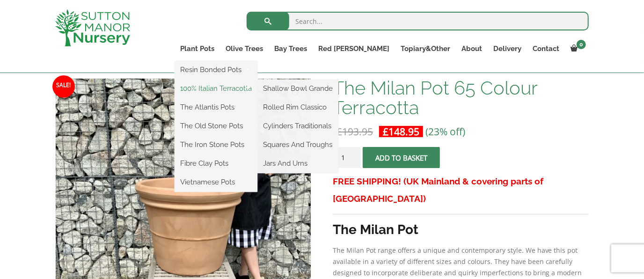  I want to click on input: Product quantity, so click(347, 157).